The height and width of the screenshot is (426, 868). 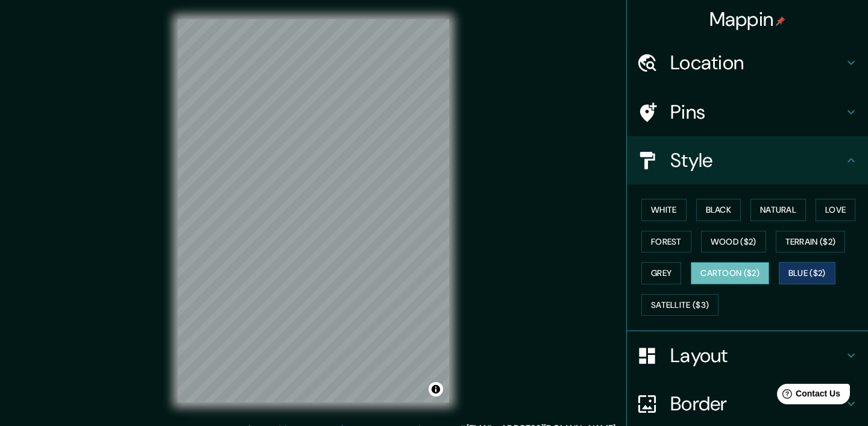 What do you see at coordinates (748, 19) in the screenshot?
I see `h4: Mappin` at bounding box center [748, 19].